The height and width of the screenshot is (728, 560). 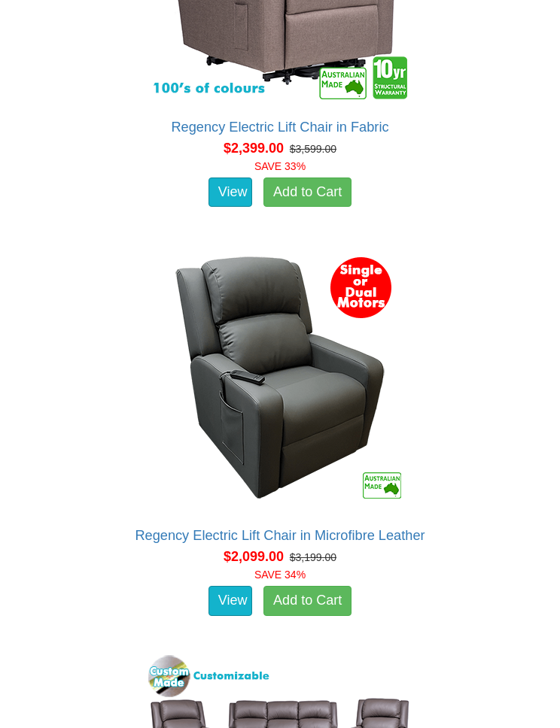 I want to click on a: Regency Electric Lift Chair in Microfibre Leather, so click(x=280, y=536).